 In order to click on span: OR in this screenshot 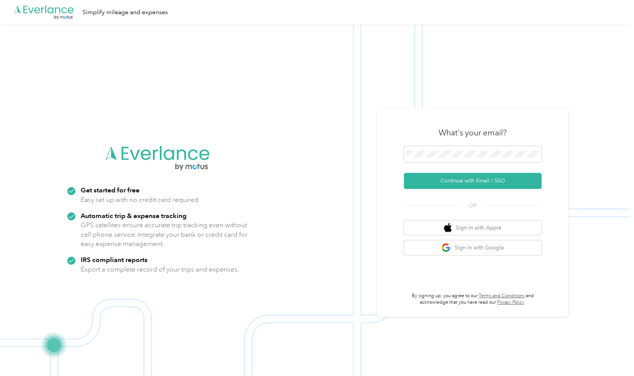, I will do `click(472, 205)`.